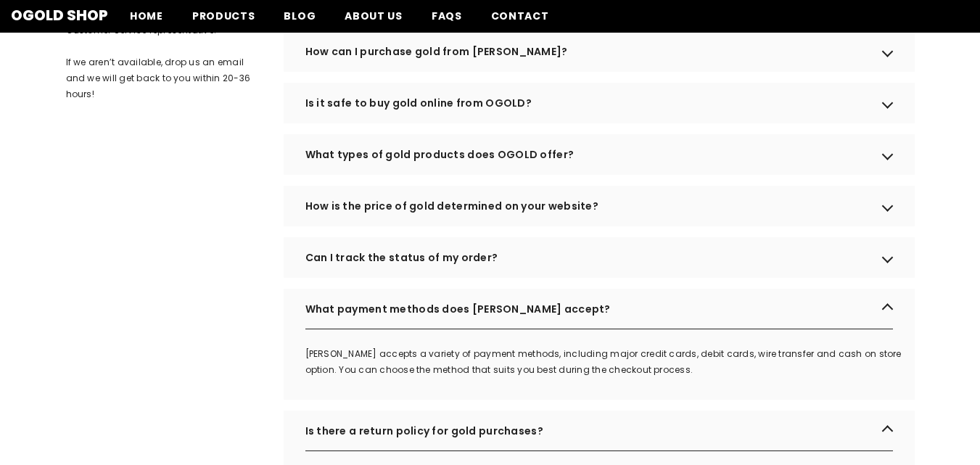 Image resolution: width=980 pixels, height=465 pixels. Describe the element at coordinates (520, 16) in the screenshot. I see `span: Contact` at that location.